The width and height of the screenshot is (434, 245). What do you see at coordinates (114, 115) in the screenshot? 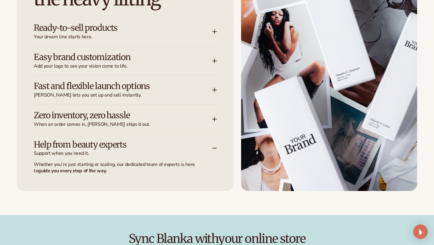
I see `h3: Zero inventory, zero hassle` at bounding box center [114, 115].